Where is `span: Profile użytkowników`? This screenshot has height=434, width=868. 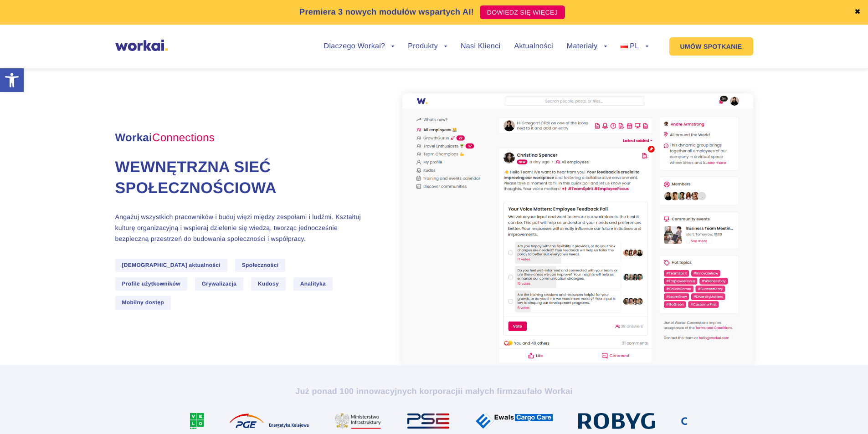 span: Profile użytkowników is located at coordinates (151, 283).